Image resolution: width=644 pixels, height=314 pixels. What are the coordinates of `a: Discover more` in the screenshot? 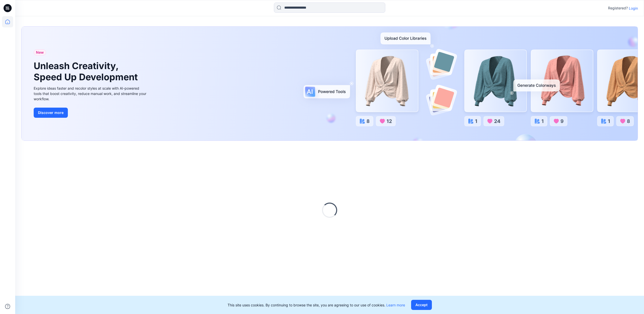 It's located at (91, 113).